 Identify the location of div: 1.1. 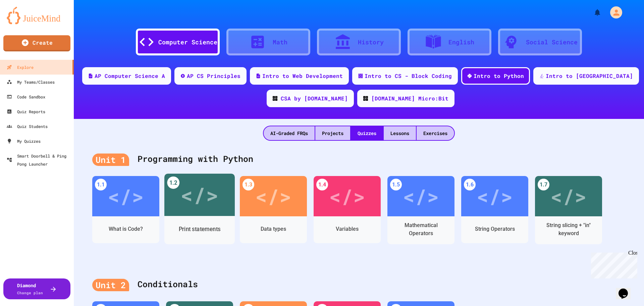
(100, 184).